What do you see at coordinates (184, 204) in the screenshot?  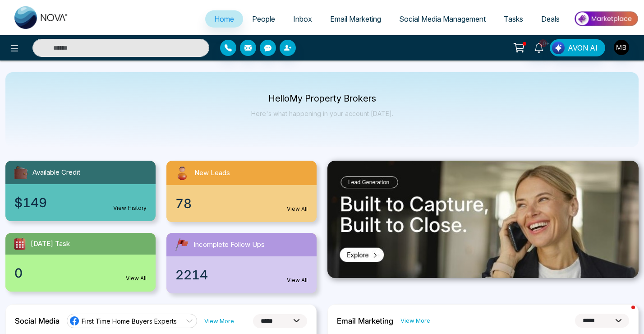 I see `span: 78` at bounding box center [184, 204].